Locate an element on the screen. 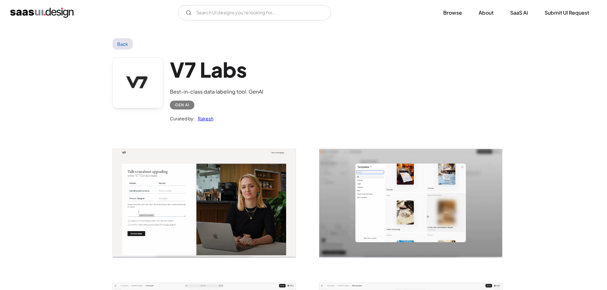 This screenshot has width=607, height=290. input: Search UI designs you're looking for... is located at coordinates (254, 13).